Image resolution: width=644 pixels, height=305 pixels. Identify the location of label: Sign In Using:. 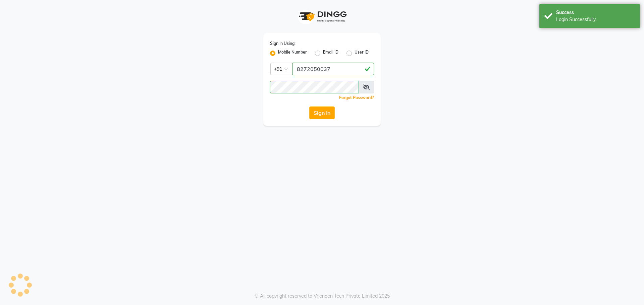
(283, 44).